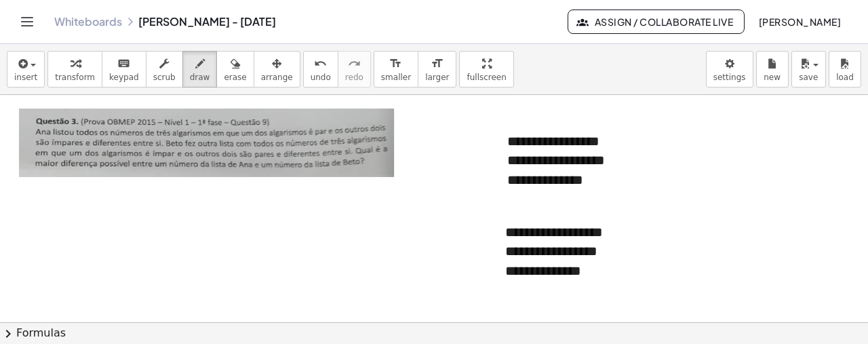 This screenshot has height=344, width=868. Describe the element at coordinates (200, 78) in the screenshot. I see `span: draw` at that location.